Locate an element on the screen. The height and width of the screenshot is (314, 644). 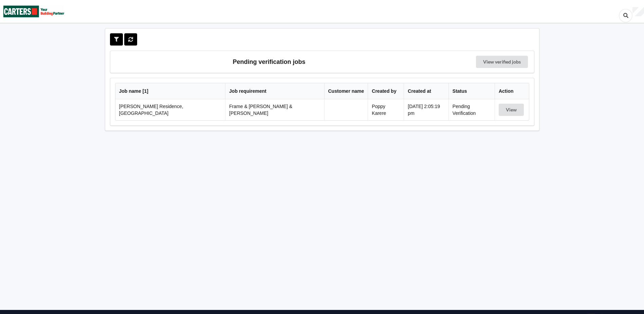
th: Job requirement is located at coordinates (274, 91).